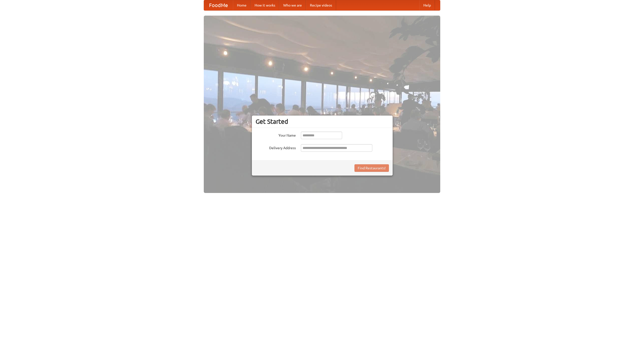  Describe the element at coordinates (323, 121) in the screenshot. I see `h3: Get Started` at that location.